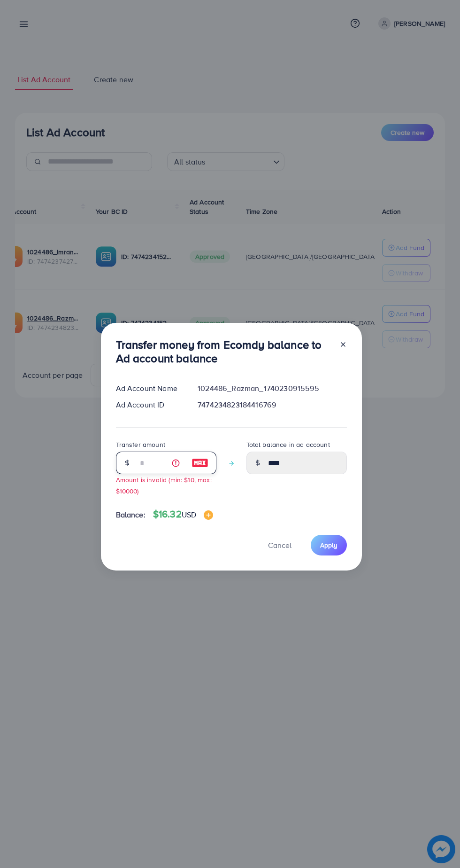 The height and width of the screenshot is (868, 460). What do you see at coordinates (164, 485) in the screenshot?
I see `small: Amount is invalid (min: $10, max: $10000)` at bounding box center [164, 485].